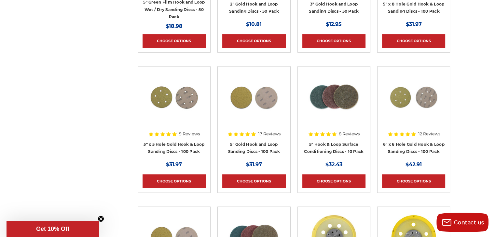  I want to click on a: 2" Gold Hook and Loop Sanding Discs - 50 Pack, so click(254, 8).